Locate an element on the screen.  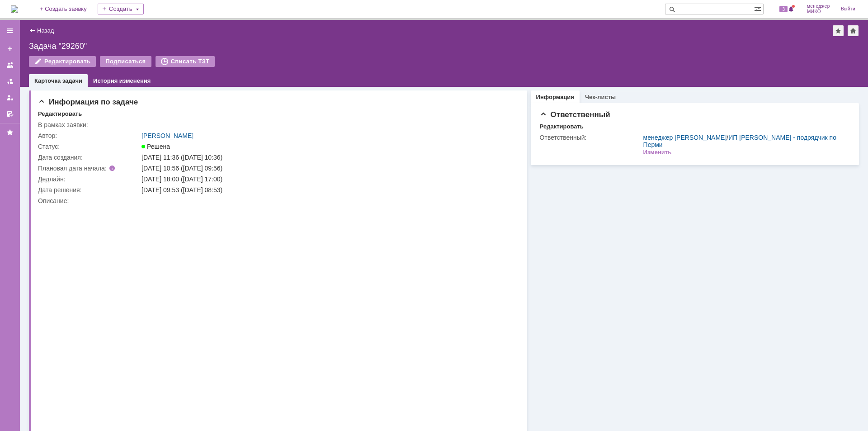
div: Статус: is located at coordinates (89, 147).